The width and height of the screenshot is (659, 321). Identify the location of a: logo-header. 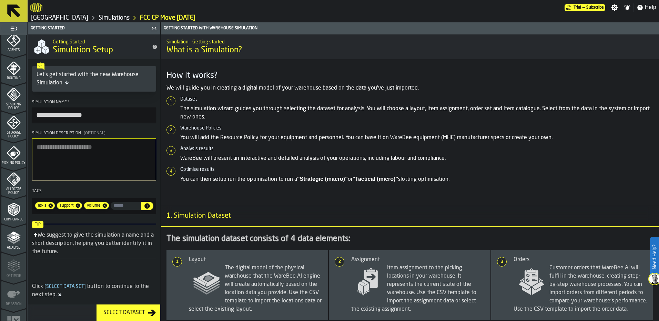
(36, 8).